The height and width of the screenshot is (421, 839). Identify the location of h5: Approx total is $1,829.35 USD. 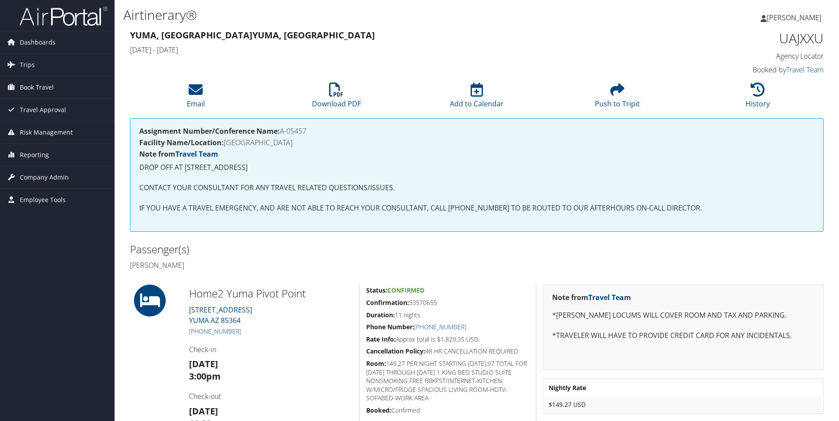
(448, 339).